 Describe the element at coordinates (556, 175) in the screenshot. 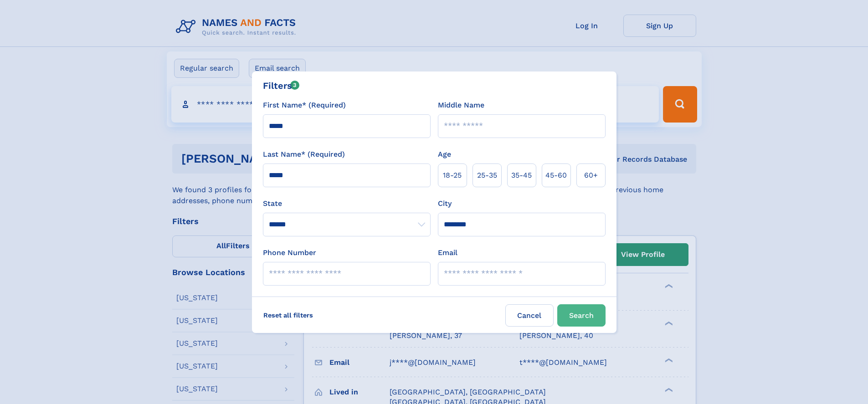

I see `span: 45‑60` at that location.